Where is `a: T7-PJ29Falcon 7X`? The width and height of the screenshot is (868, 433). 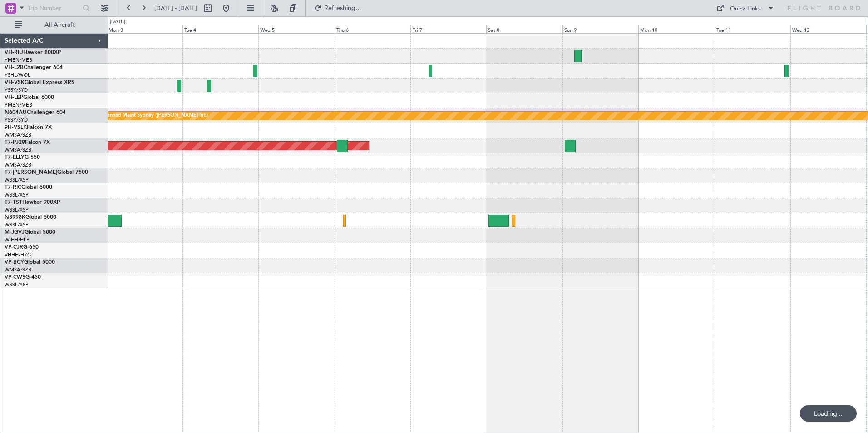
a: T7-PJ29Falcon 7X is located at coordinates (27, 142).